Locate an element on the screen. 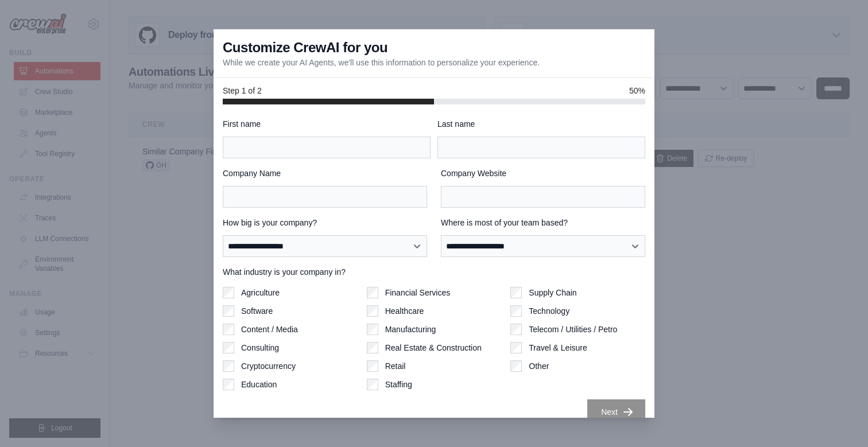 The width and height of the screenshot is (868, 447). label: Supply Chain is located at coordinates (552, 293).